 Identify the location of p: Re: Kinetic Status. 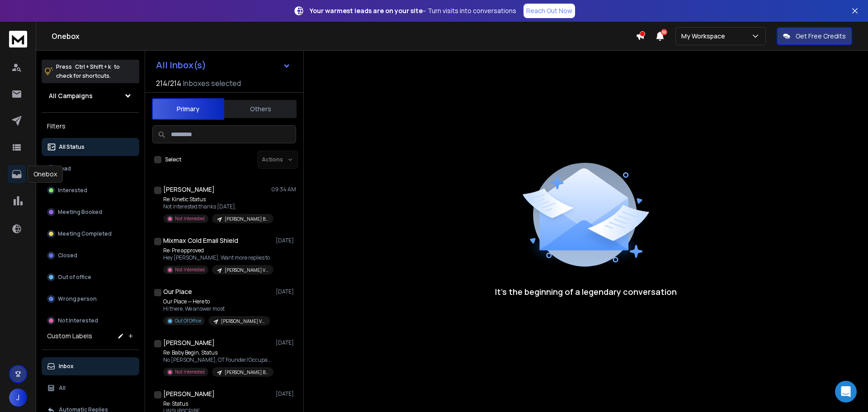
(217, 200).